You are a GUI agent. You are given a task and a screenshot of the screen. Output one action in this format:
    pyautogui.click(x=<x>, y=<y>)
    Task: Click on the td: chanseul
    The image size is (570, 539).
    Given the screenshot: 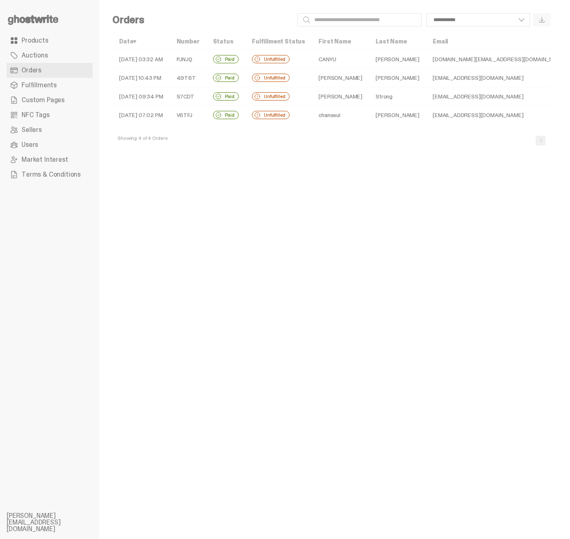 What is the action you would take?
    pyautogui.click(x=340, y=115)
    